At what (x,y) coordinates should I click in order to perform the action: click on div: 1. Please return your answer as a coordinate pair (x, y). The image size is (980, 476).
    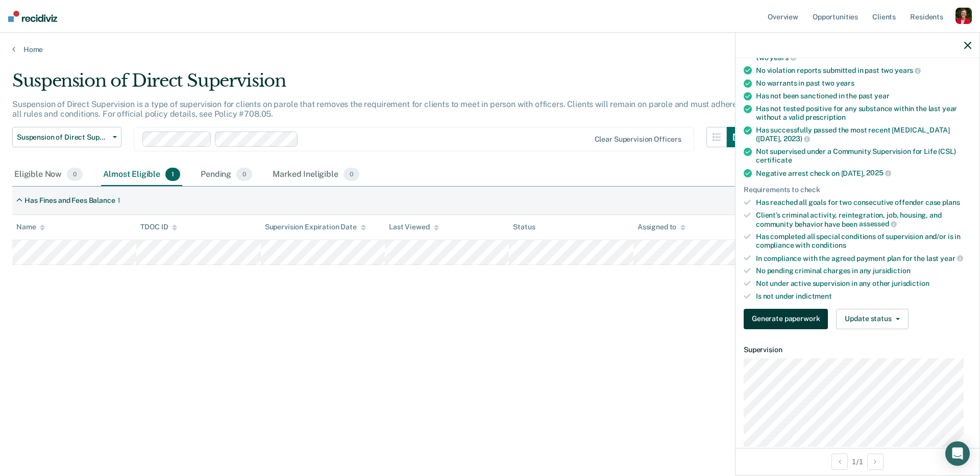
    Looking at the image, I should click on (119, 201).